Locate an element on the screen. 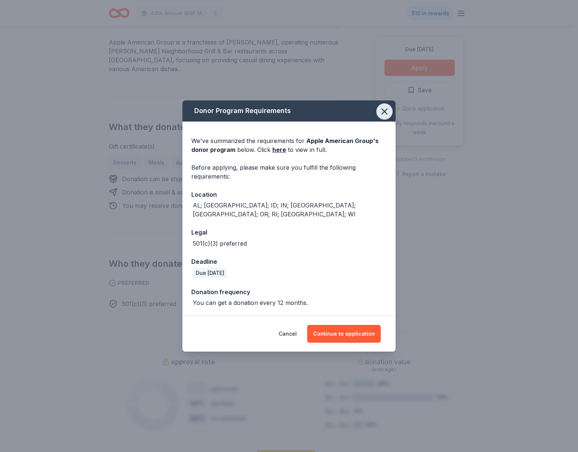 The height and width of the screenshot is (452, 578). div: Donor Program Requirements is located at coordinates (289, 111).